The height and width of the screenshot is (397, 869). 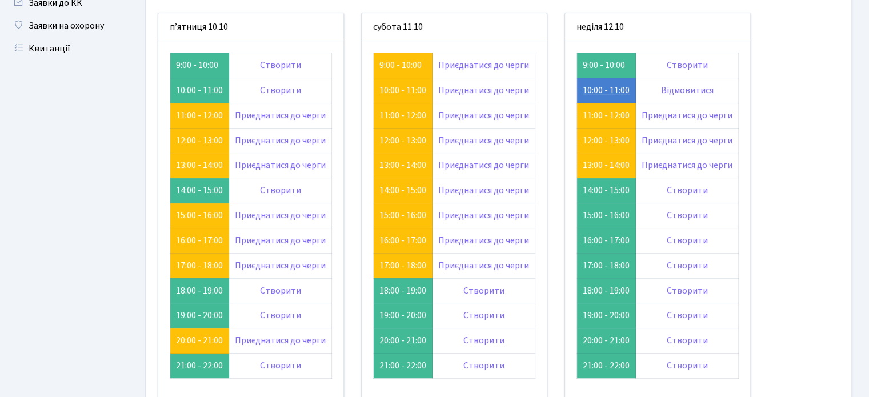 What do you see at coordinates (199, 341) in the screenshot?
I see `a: 20:00 - 21:00` at bounding box center [199, 341].